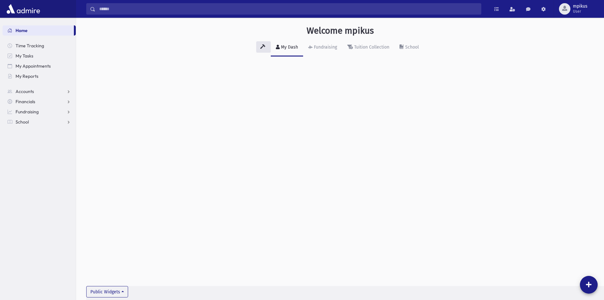 This screenshot has height=300, width=604. Describe the element at coordinates (340, 31) in the screenshot. I see `h3: Welcome mpikus` at that location.